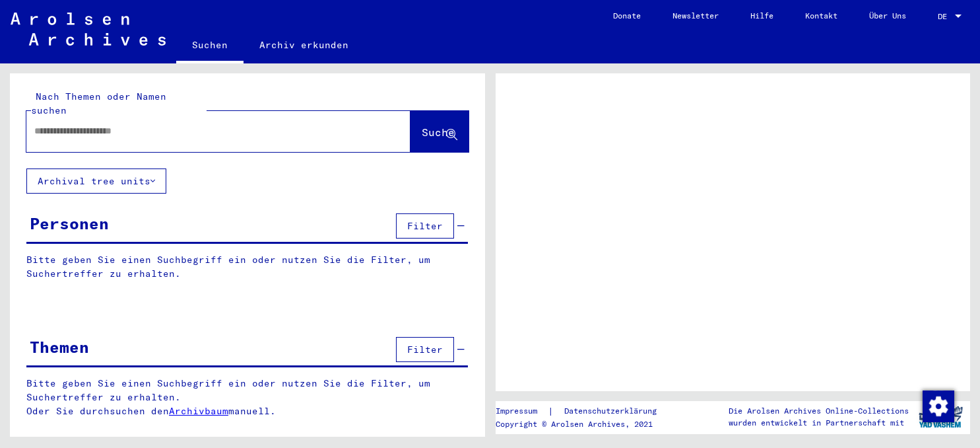  What do you see at coordinates (818, 422) in the screenshot?
I see `p: wurden entwickelt in Partnerschaft mit` at bounding box center [818, 422].